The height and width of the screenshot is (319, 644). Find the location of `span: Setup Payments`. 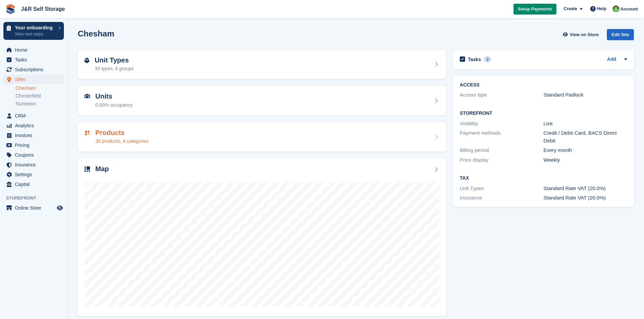

span: Setup Payments is located at coordinates (535, 9).